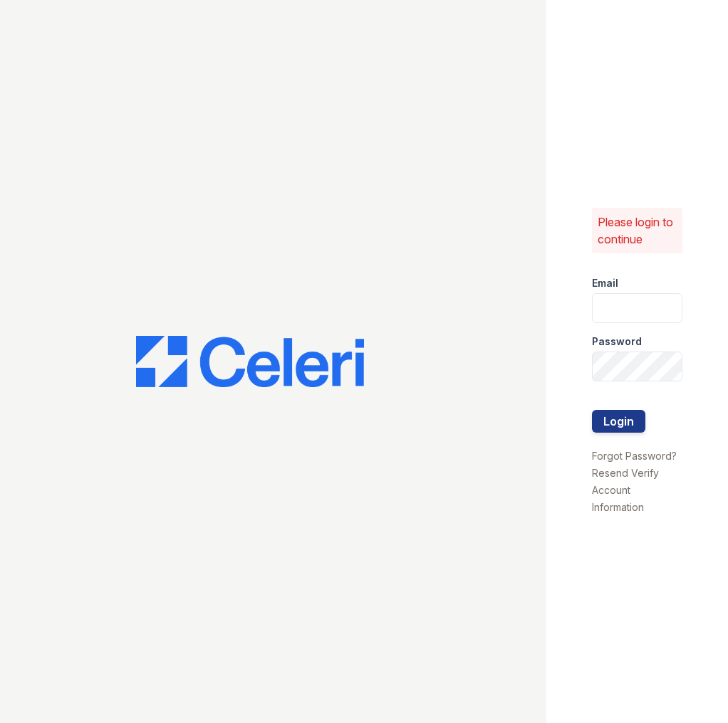  What do you see at coordinates (625, 490) in the screenshot?
I see `a: Resend Verify Account Information` at bounding box center [625, 490].